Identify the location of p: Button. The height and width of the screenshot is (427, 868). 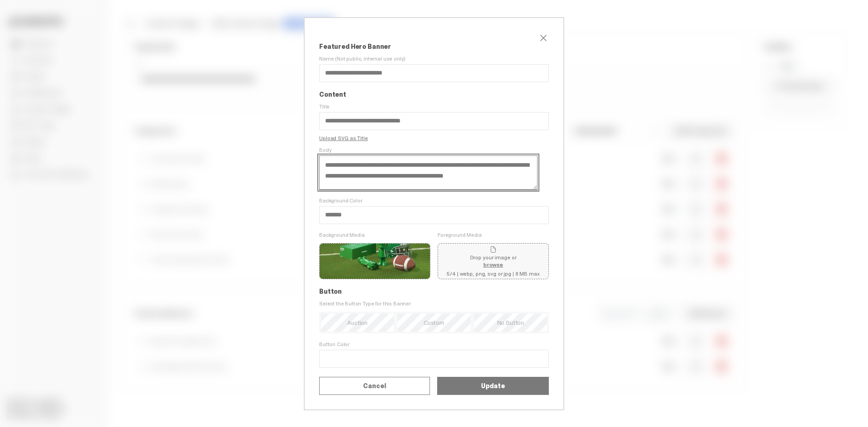
(434, 292).